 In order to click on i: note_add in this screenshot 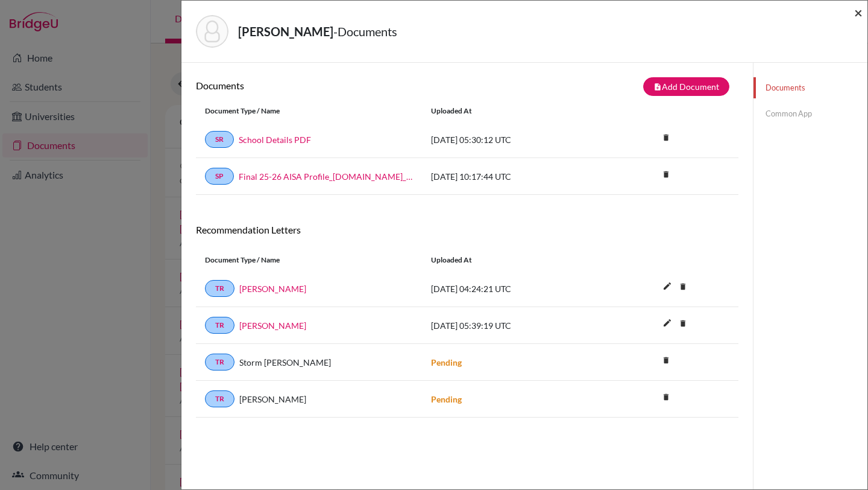, I will do `click(658, 87)`.